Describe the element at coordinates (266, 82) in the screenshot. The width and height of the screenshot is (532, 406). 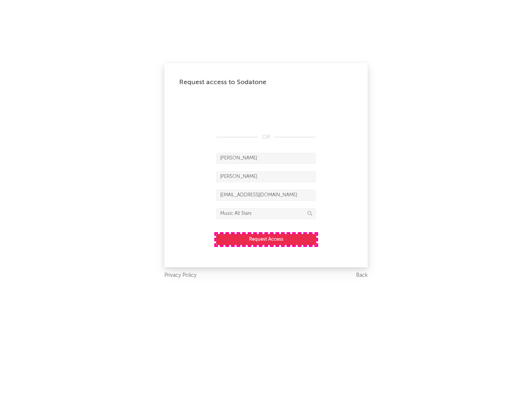
I see `div: Request access to Sodatone` at that location.